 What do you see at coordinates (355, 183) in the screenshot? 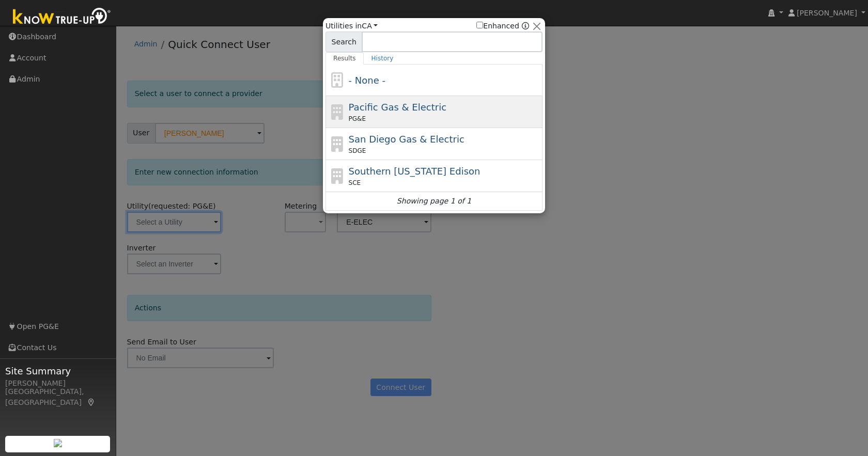
I see `span: SCE` at bounding box center [355, 183].